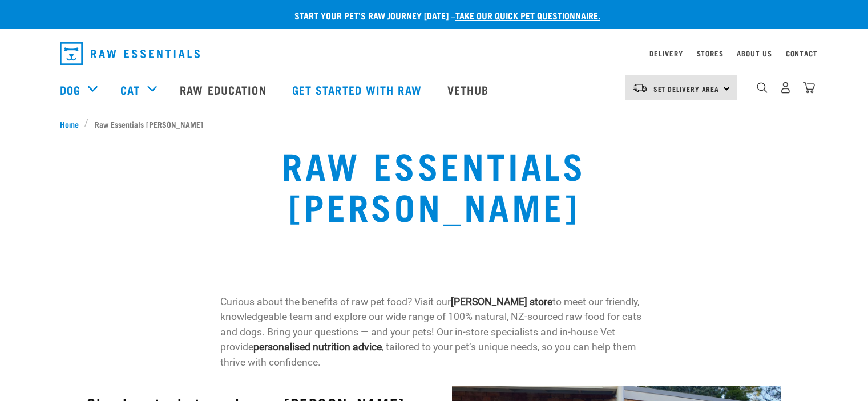  What do you see at coordinates (802, 53) in the screenshot?
I see `a: Contact` at bounding box center [802, 53].